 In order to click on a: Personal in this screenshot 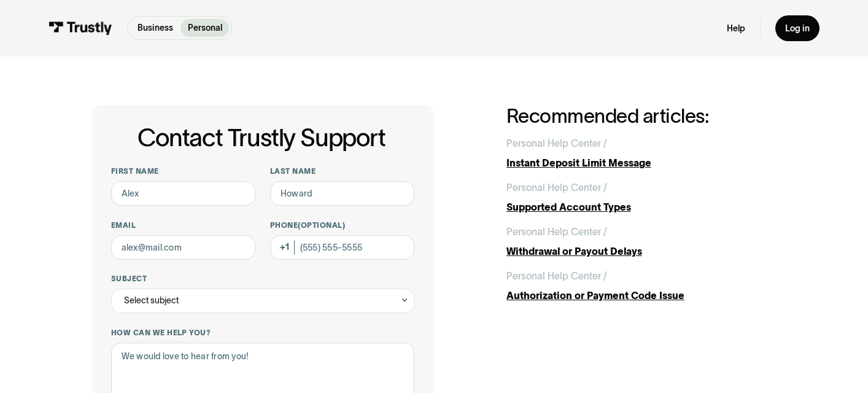, I will do `click(205, 28)`.